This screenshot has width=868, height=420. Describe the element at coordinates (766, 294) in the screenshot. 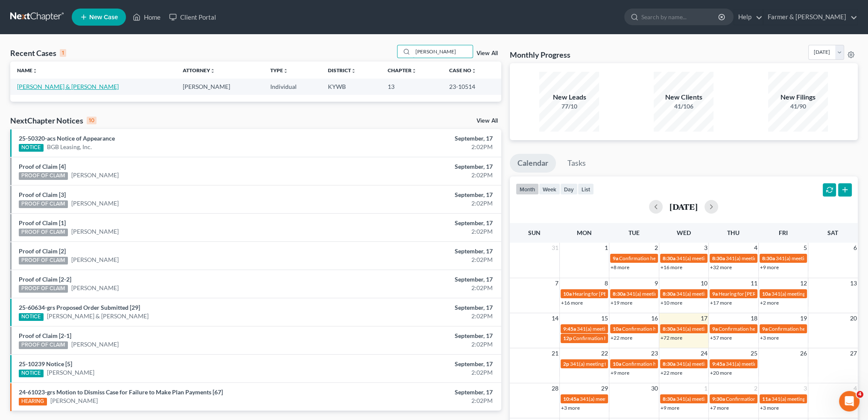

I see `span: 10a` at that location.